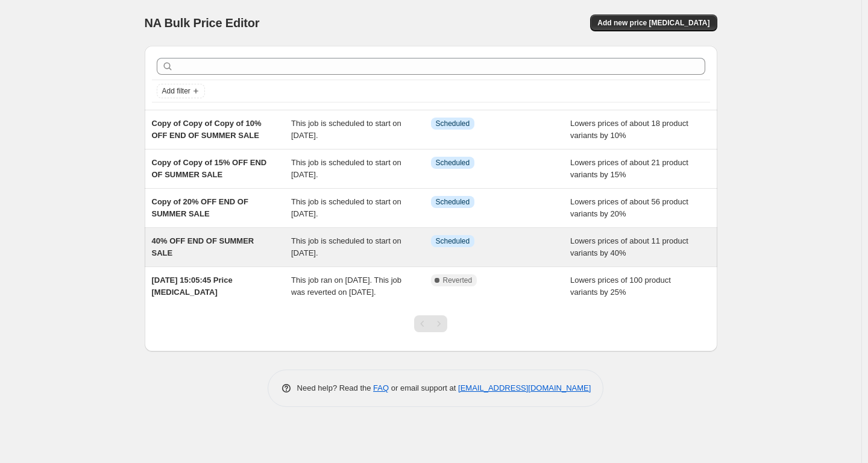  I want to click on span: 40% OFF END OF SUMMER SALE, so click(203, 247).